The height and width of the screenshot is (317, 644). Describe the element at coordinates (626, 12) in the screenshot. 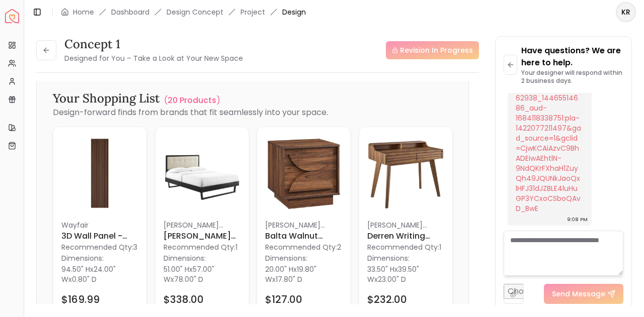

I see `span: KR` at that location.